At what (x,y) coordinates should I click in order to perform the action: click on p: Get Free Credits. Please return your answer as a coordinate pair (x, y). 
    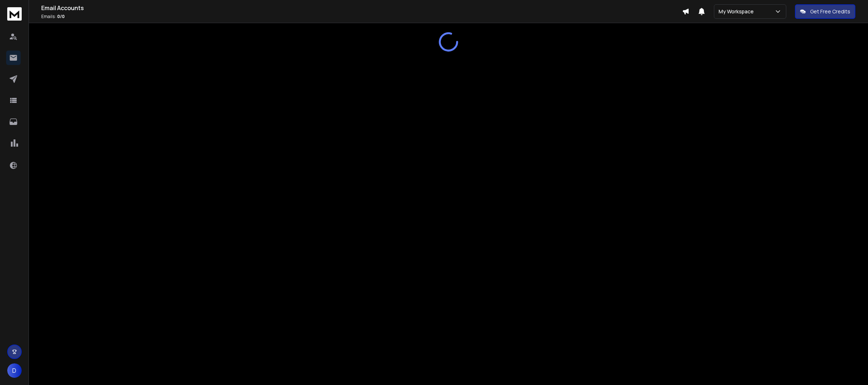
    Looking at the image, I should click on (829, 12).